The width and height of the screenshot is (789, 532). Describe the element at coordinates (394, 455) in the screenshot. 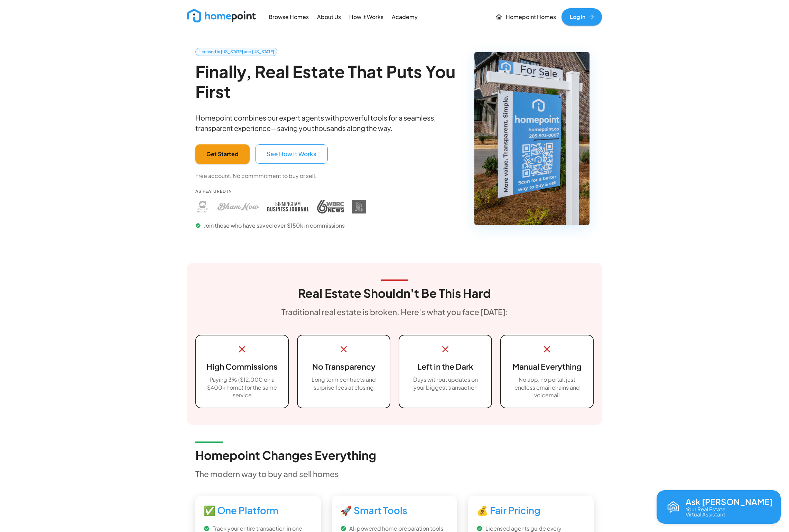

I see `h3: Homepoint Changes Everything` at that location.